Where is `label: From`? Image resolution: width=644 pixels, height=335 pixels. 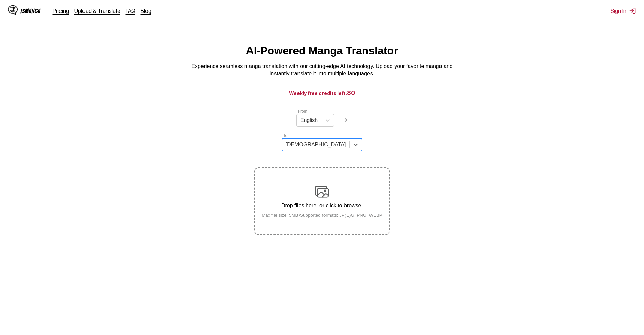 label: From is located at coordinates (302, 111).